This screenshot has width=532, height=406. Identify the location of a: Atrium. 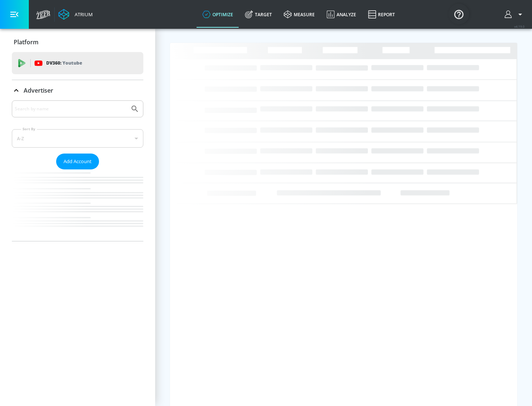
(75, 14).